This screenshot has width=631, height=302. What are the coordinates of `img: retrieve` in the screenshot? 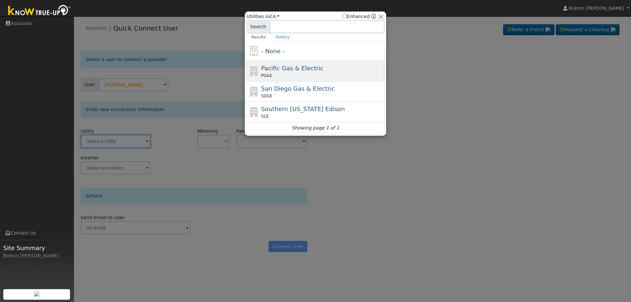 It's located at (37, 294).